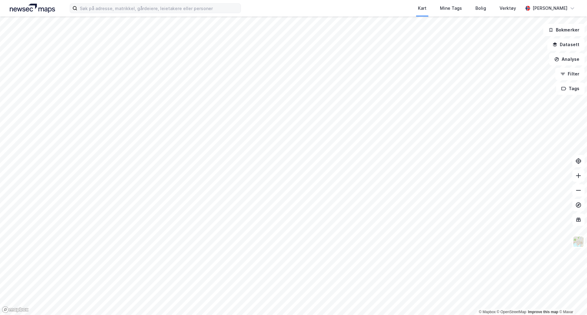  What do you see at coordinates (422, 8) in the screenshot?
I see `div: Kart` at bounding box center [422, 8].